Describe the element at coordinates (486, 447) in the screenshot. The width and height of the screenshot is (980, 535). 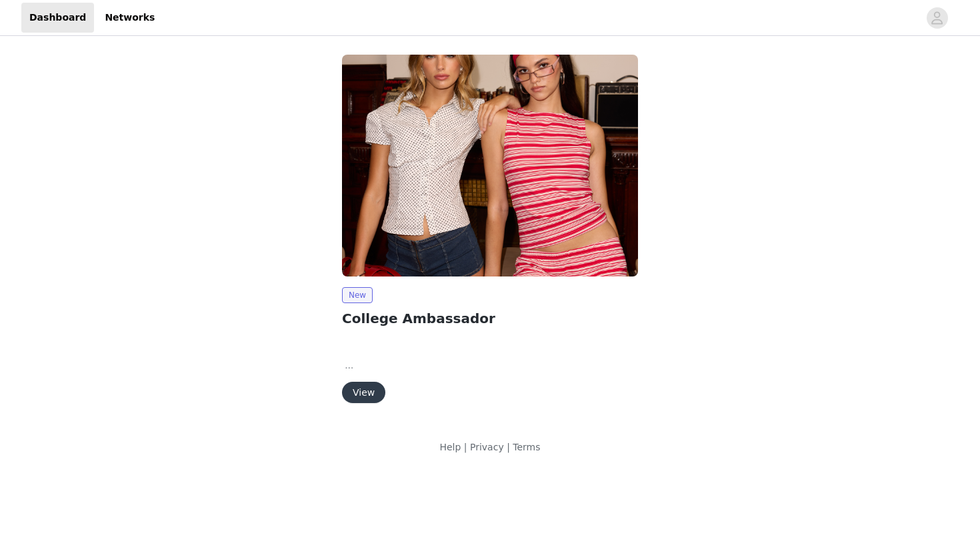
I see `a: Privacy` at that location.